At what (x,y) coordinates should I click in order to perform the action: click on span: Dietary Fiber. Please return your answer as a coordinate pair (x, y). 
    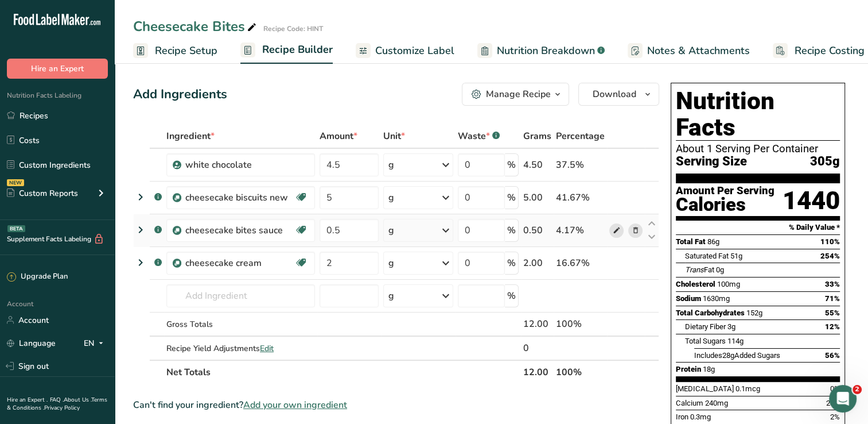
    Looking at the image, I should click on (705, 326).